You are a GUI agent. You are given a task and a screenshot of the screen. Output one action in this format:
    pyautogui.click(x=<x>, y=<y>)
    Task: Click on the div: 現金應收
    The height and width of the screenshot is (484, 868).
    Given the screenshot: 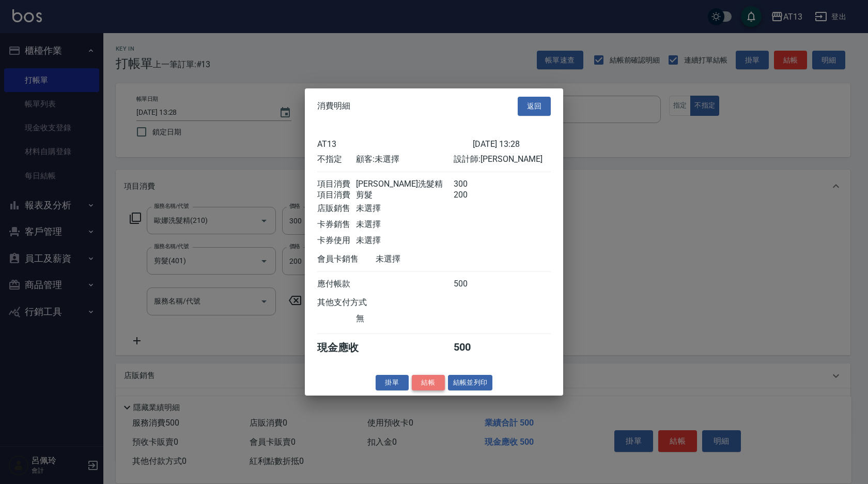 What is the action you would take?
    pyautogui.click(x=346, y=347)
    